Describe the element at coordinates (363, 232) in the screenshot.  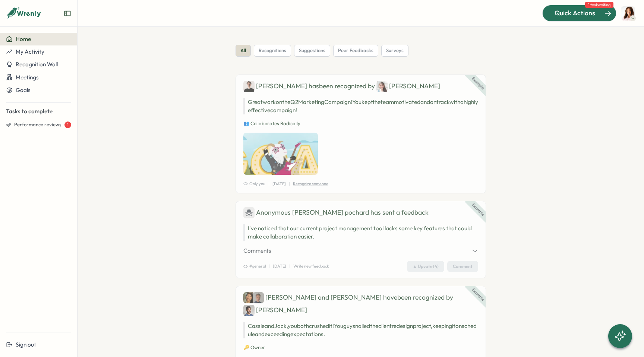
I see `p: I've noticed that our current project management tool lacks some key features that could make col...` at that location.